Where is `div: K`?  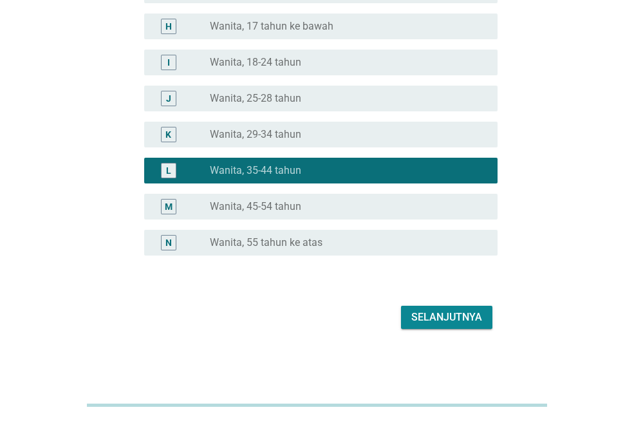 div: K is located at coordinates (168, 134).